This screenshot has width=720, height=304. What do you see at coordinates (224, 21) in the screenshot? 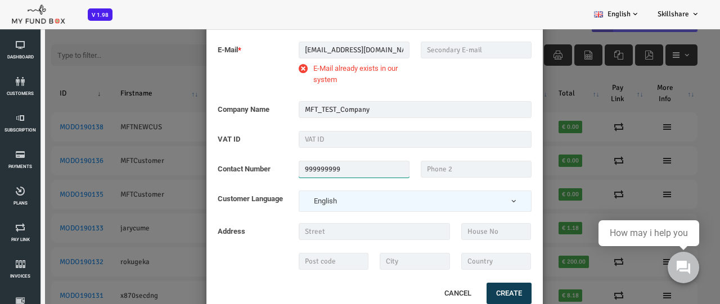
I see `label: Name` at bounding box center [224, 21].